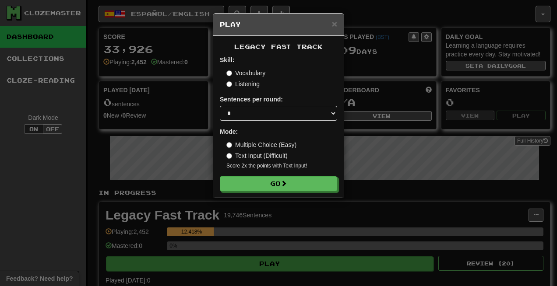 The image size is (557, 286). I want to click on label: Listening, so click(243, 84).